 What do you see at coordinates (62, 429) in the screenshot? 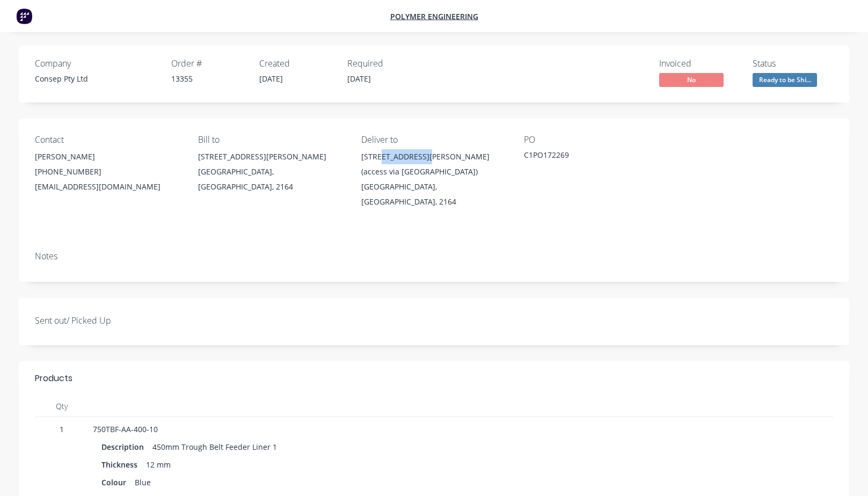
I see `span: 1` at bounding box center [62, 429].